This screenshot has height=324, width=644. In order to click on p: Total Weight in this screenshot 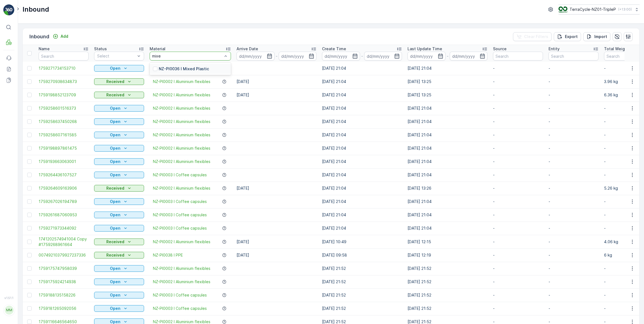, I will do `click(616, 49)`.